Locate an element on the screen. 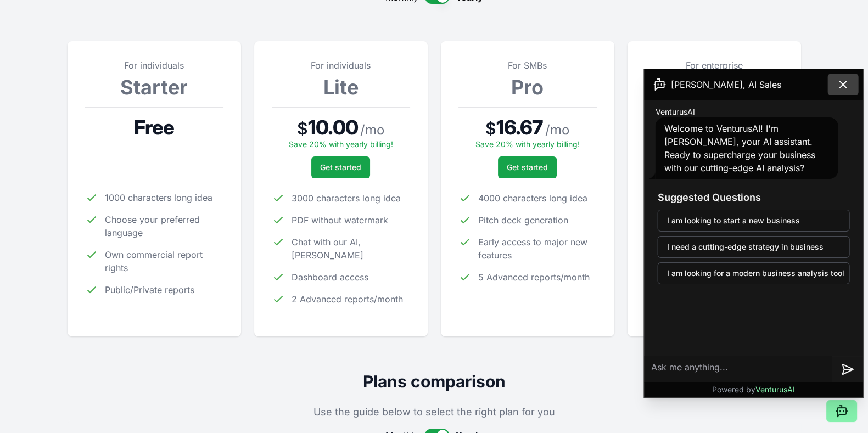 The image size is (868, 433). span: Dashboard access is located at coordinates (330, 277).